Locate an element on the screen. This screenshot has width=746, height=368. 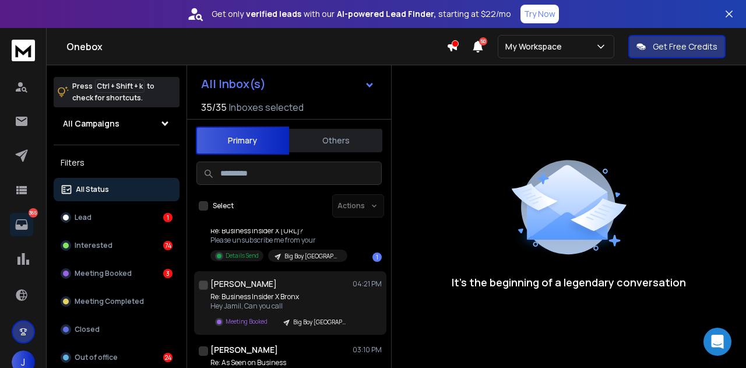
p: Re: Business Insider X Bronx is located at coordinates (280, 297).